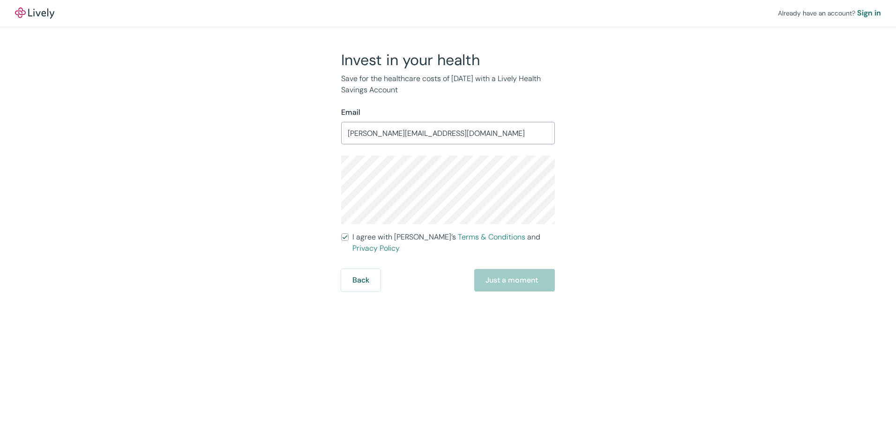 The width and height of the screenshot is (896, 433). What do you see at coordinates (361, 280) in the screenshot?
I see `button: Back` at bounding box center [361, 280].